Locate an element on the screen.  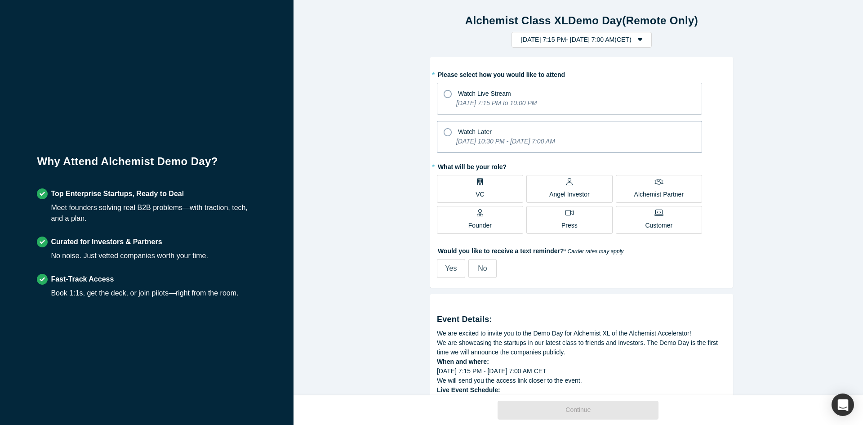
label: Please select how you would like to attend is located at coordinates (582, 73).